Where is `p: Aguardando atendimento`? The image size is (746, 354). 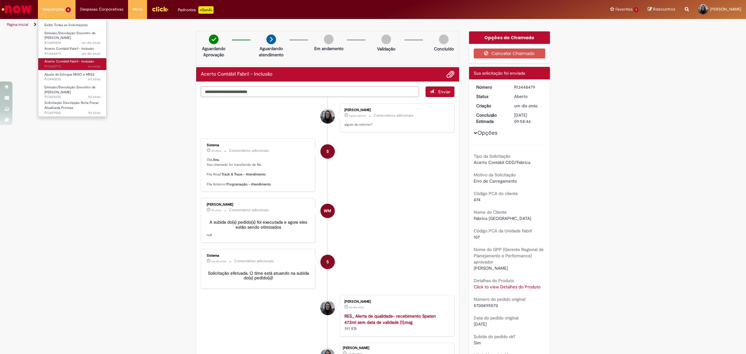 p: Aguardando atendimento is located at coordinates (271, 52).